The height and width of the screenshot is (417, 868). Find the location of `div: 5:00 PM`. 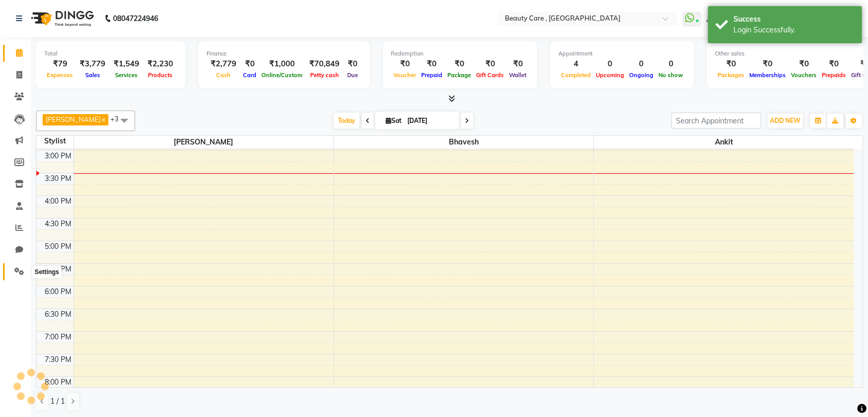

div: 5:00 PM is located at coordinates (58, 246).